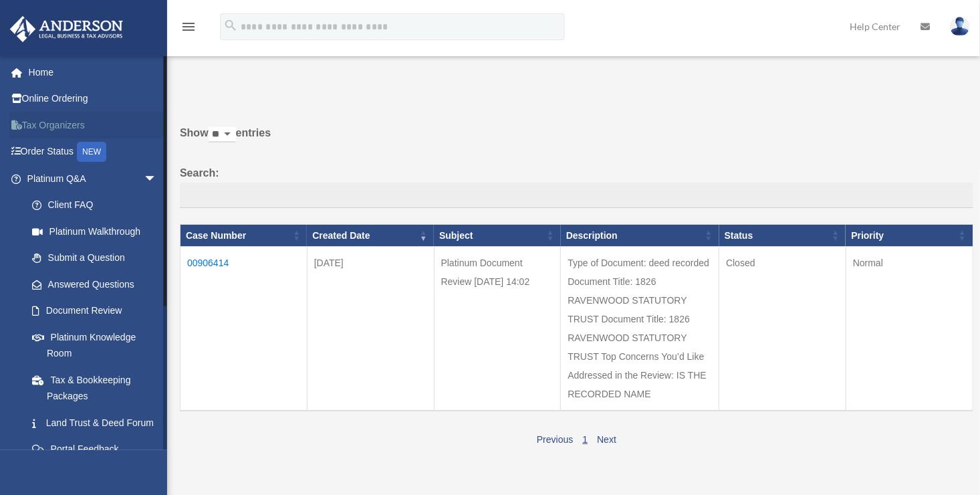  Describe the element at coordinates (94, 205) in the screenshot. I see `a: Client FAQ` at that location.